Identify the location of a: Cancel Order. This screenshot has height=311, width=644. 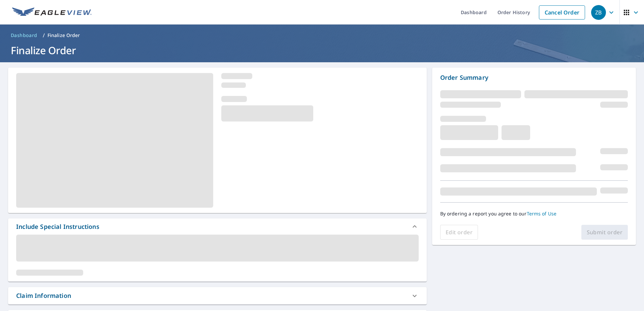
(562, 12).